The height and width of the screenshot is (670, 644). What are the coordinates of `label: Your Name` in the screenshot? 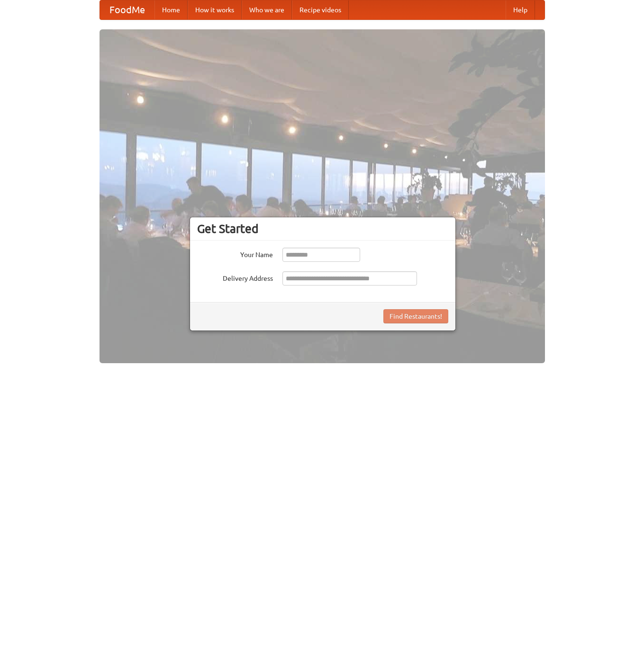 It's located at (235, 253).